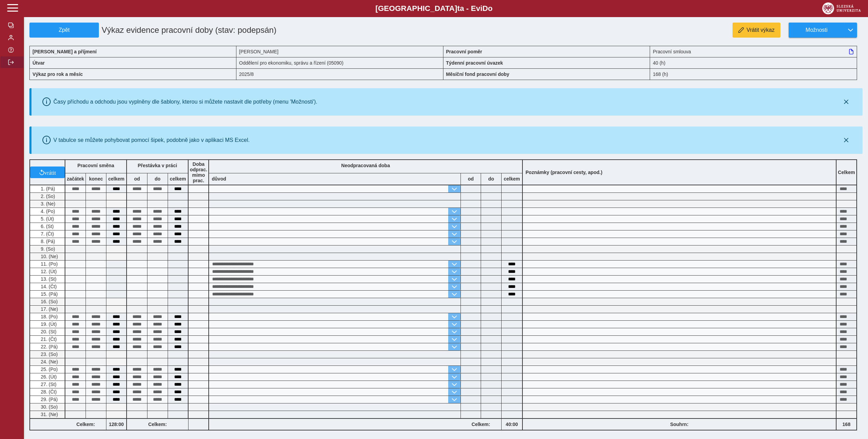  What do you see at coordinates (49, 264) in the screenshot?
I see `span: 11. (Po)` at bounding box center [49, 264].